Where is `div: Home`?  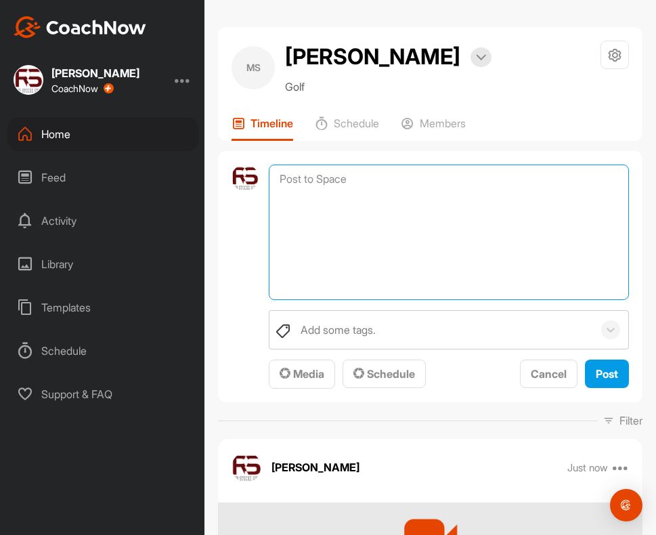 div: Home is located at coordinates (103, 134).